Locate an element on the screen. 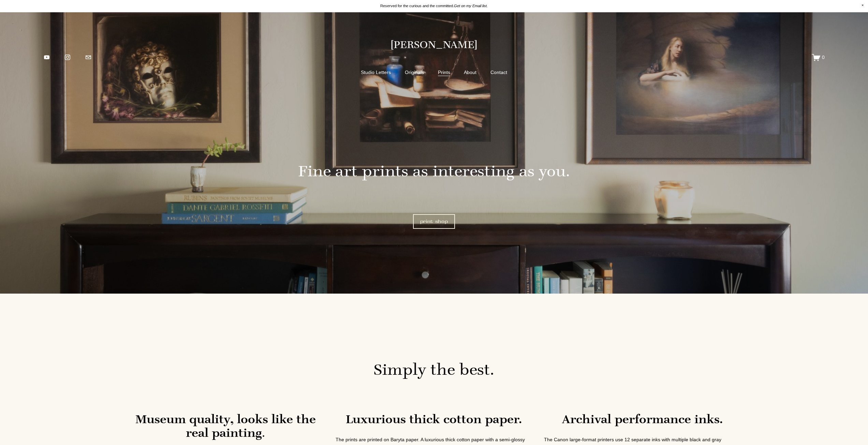 This screenshot has height=445, width=868. a: Studio Letters is located at coordinates (376, 72).